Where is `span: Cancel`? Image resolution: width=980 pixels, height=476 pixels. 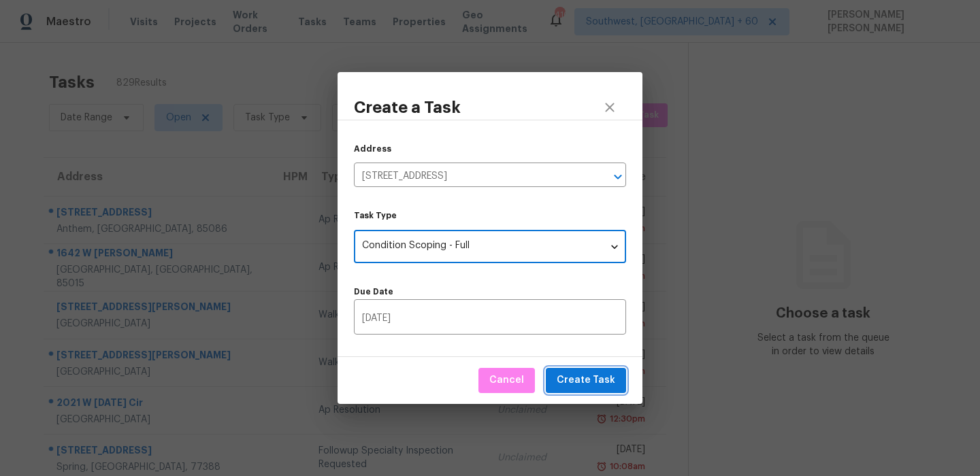 span: Cancel is located at coordinates (506, 381).